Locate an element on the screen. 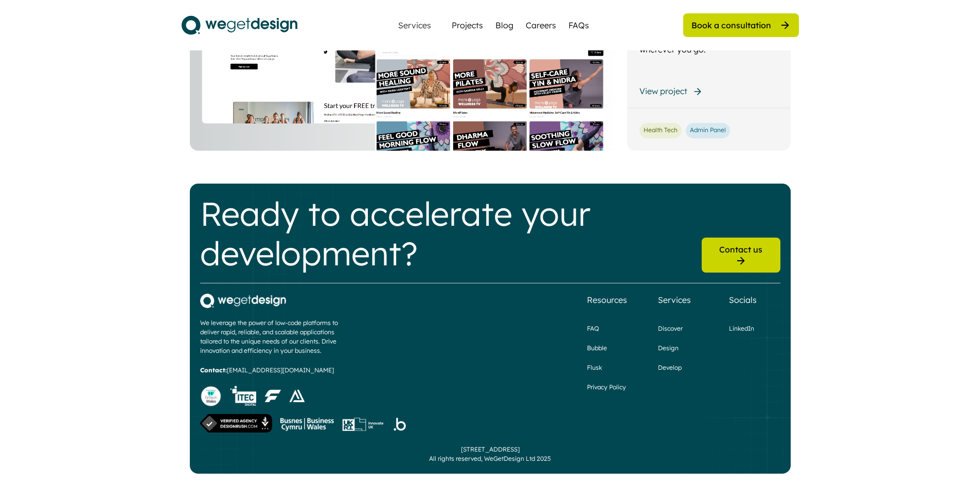 The image size is (980, 486). a: Blog is located at coordinates (504, 25).